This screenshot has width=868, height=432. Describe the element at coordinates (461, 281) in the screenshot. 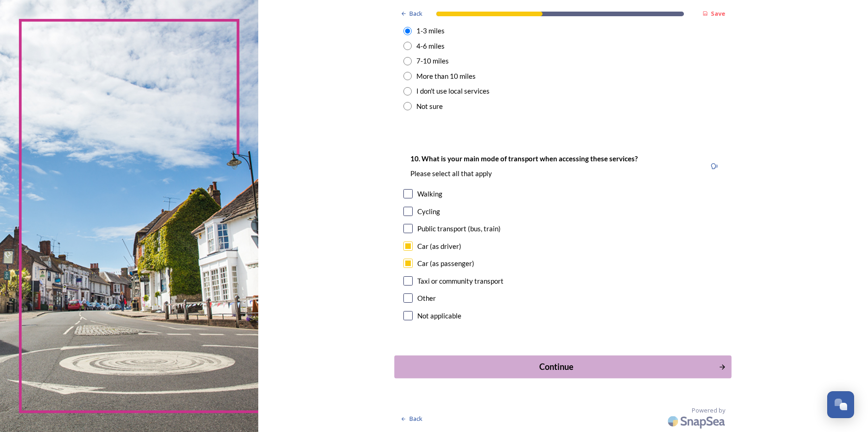

I see `div: Taxi or community transport` at that location.